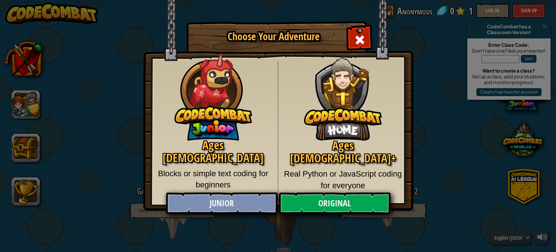  Describe the element at coordinates (360, 39) in the screenshot. I see `div: Close modal` at that location.